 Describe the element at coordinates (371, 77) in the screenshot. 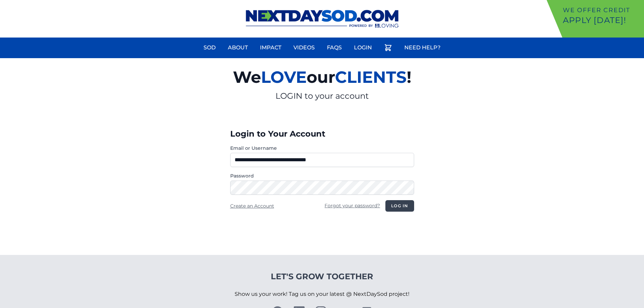

I see `span: CLIENTS` at that location.